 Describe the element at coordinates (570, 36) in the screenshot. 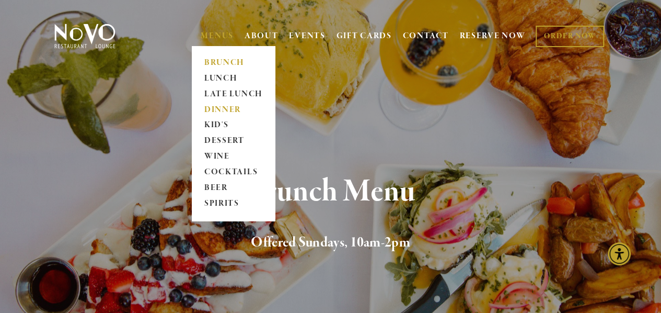

I see `a: ORDER NOW` at that location.